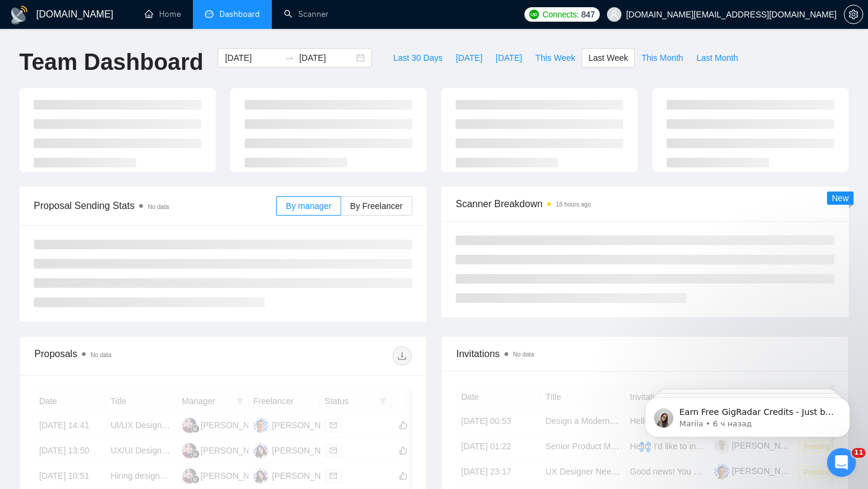  Describe the element at coordinates (588, 15) in the screenshot. I see `span: 847` at that location.